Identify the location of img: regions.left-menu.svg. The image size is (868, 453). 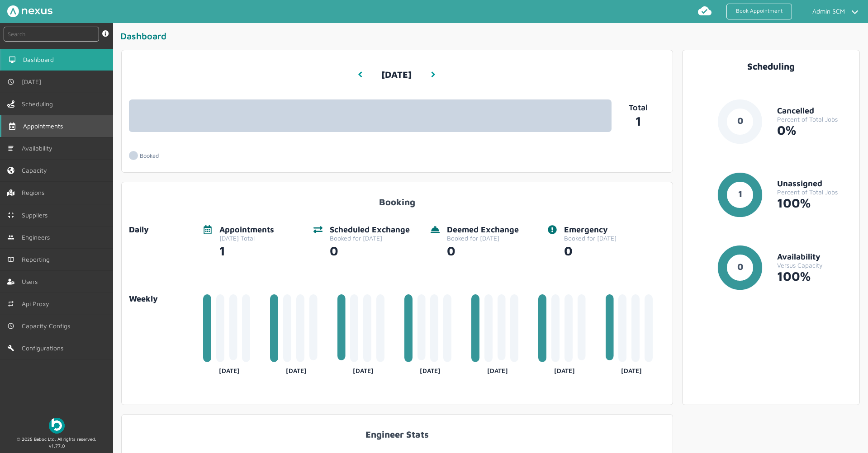
(11, 192).